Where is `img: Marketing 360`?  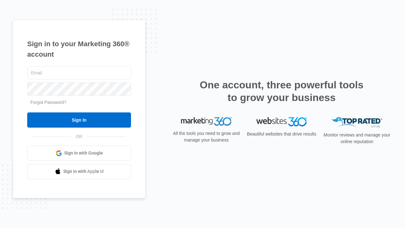
img: Marketing 360 is located at coordinates (206, 122).